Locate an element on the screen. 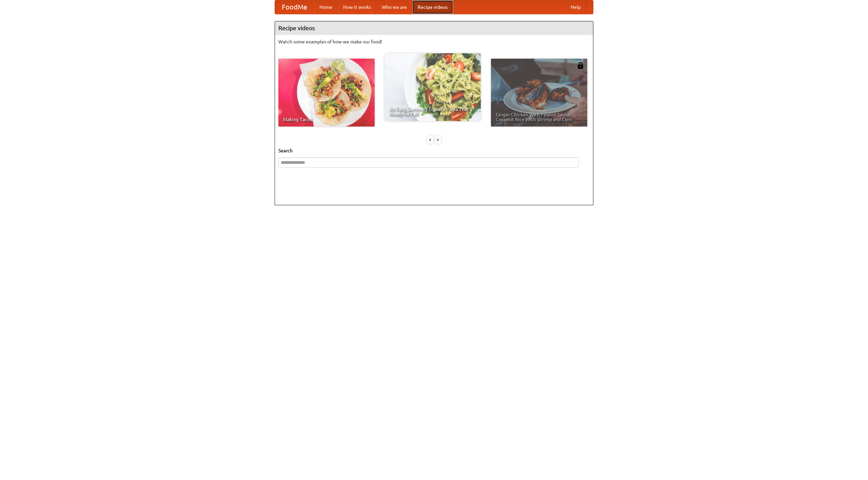 The height and width of the screenshot is (480, 868). a: An Easy, Summery Tomato Pasta That's Ready for Fall is located at coordinates (432, 87).